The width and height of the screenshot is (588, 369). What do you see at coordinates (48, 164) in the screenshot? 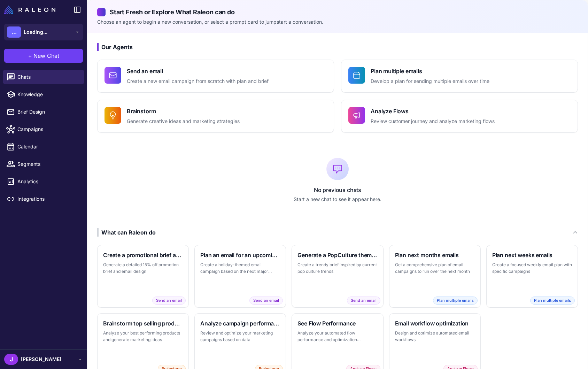
I see `span: Segments` at bounding box center [48, 164].